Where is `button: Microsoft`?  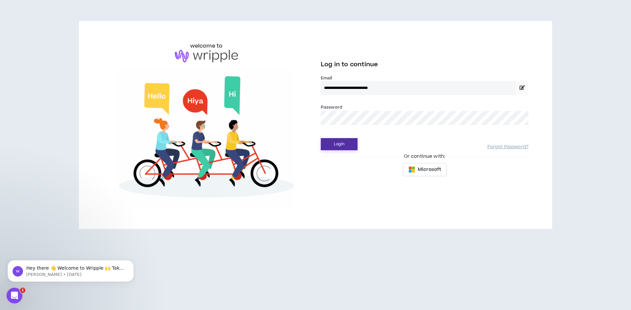 button: Microsoft is located at coordinates (424, 170).